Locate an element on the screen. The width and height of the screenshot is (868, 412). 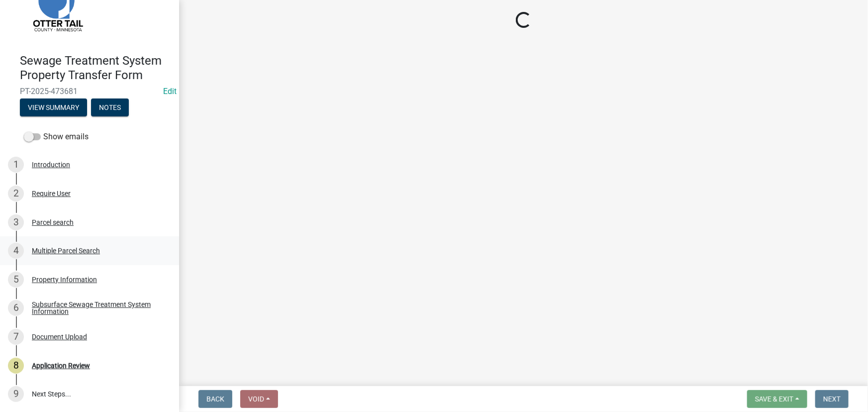
button: Back is located at coordinates (216, 399).